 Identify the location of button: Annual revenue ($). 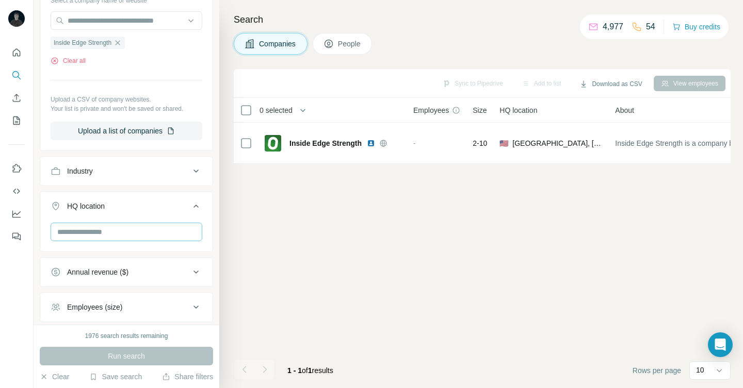
(126, 272).